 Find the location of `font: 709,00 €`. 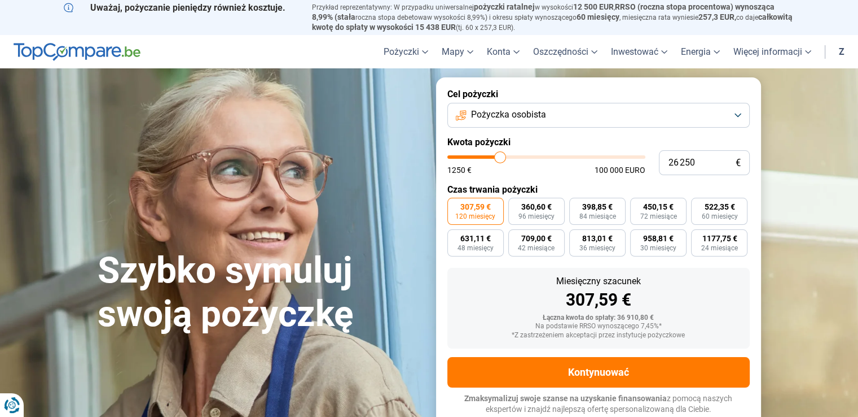

font: 709,00 € is located at coordinates (537, 238).